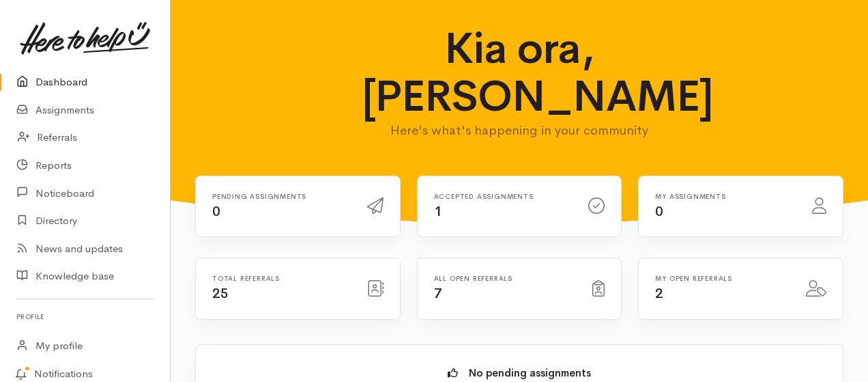  What do you see at coordinates (519, 130) in the screenshot?
I see `p: Here's what's happening in your community` at bounding box center [519, 130].